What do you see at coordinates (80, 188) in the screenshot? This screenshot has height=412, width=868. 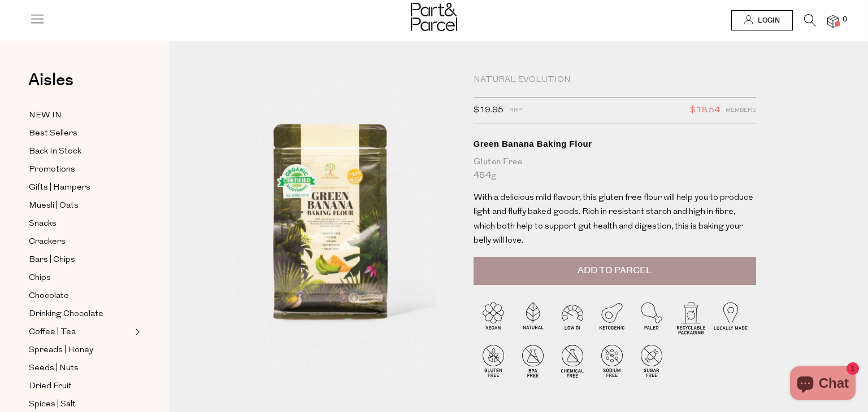 I see `a: Gifts | Hampers` at bounding box center [80, 188].